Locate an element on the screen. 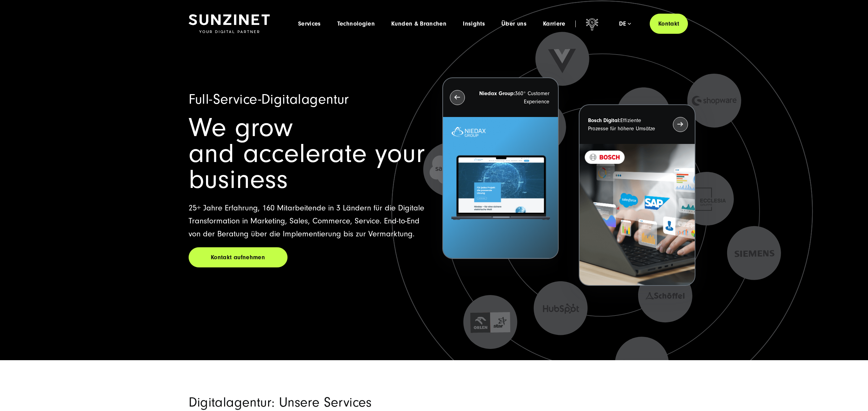  strong: Niedax Group: is located at coordinates (497, 94).